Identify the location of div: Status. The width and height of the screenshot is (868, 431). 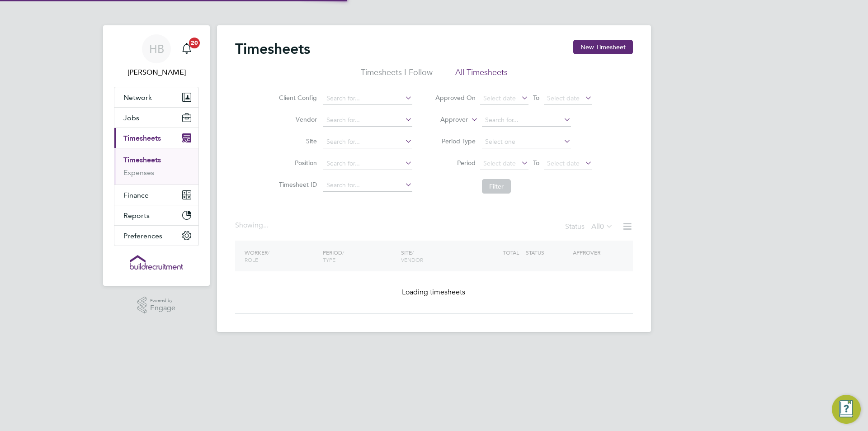
(590, 227).